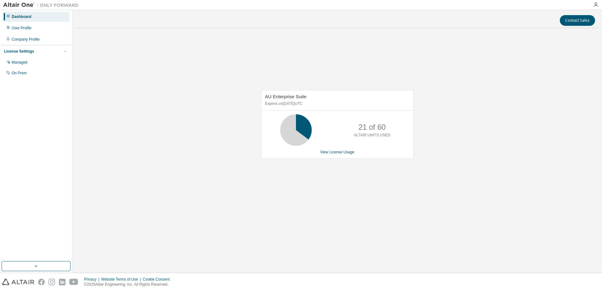 The height and width of the screenshot is (291, 602). Describe the element at coordinates (158, 279) in the screenshot. I see `div: Cookie Consent` at that location.